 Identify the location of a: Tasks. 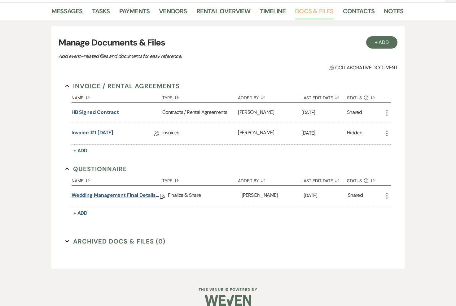
(101, 13).